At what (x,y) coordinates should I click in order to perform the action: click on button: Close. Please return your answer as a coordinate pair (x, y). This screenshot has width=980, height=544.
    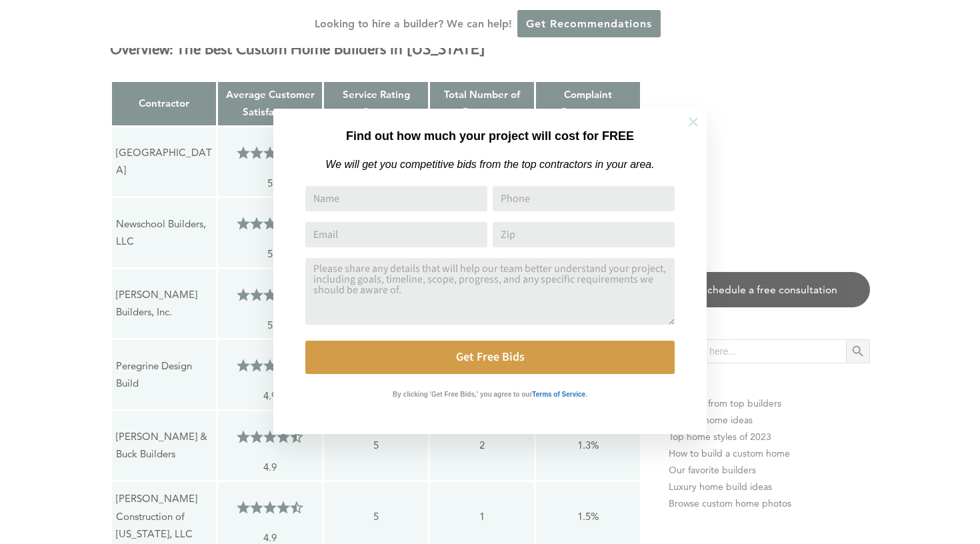
    Looking at the image, I should click on (693, 122).